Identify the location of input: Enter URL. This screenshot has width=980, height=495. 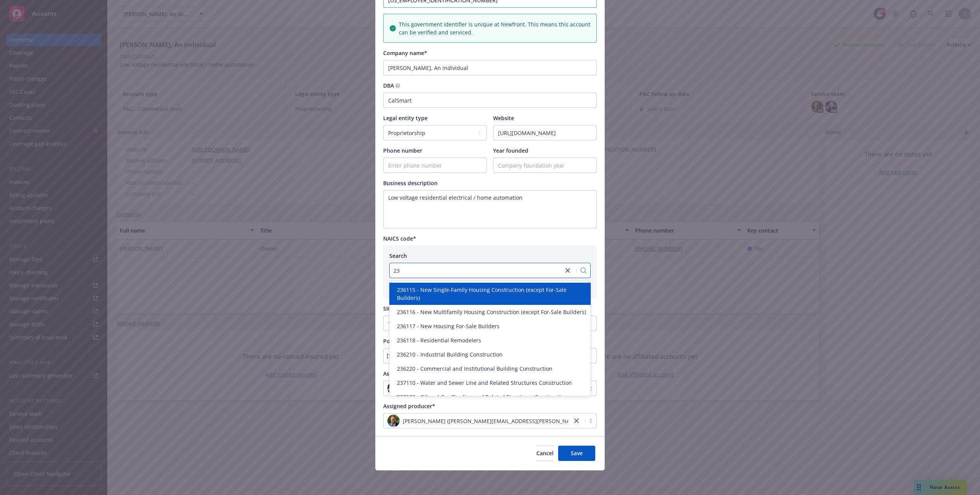
(545, 132).